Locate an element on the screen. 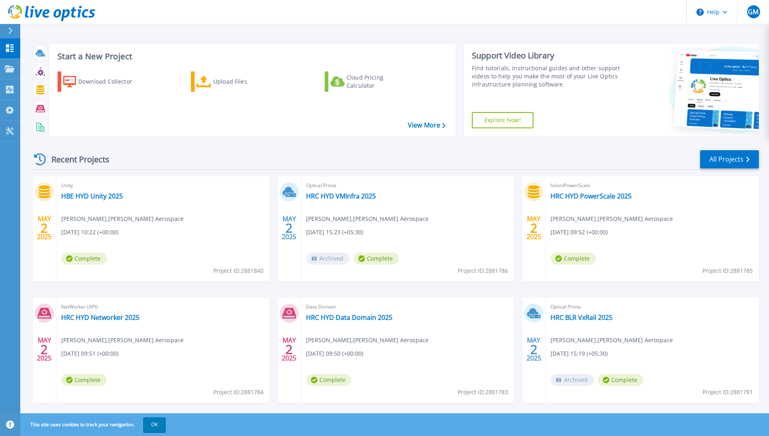  a: HRC HYD VMInfra 2025 is located at coordinates (341, 196).